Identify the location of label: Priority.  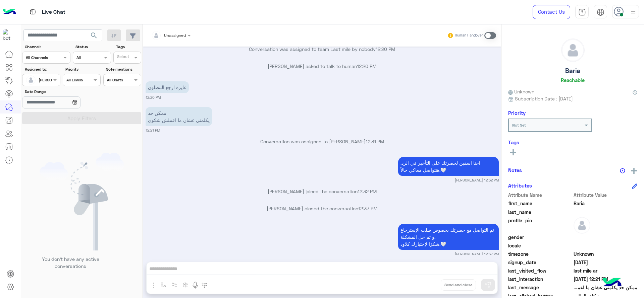
(82, 69).